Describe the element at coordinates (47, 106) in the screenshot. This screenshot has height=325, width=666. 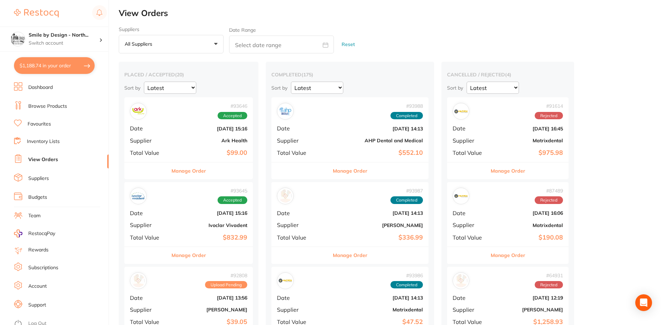
I see `a: Browse Products` at that location.